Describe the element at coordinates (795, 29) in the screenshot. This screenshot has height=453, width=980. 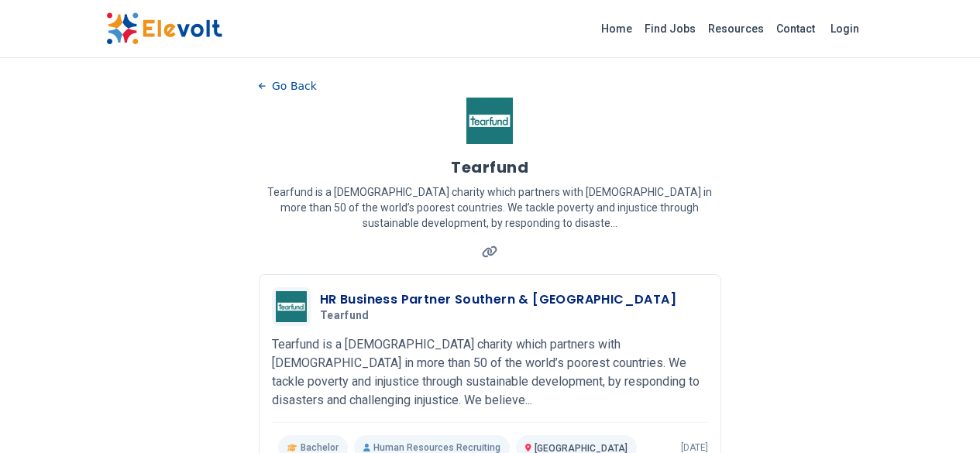
I see `a: Contact` at that location.